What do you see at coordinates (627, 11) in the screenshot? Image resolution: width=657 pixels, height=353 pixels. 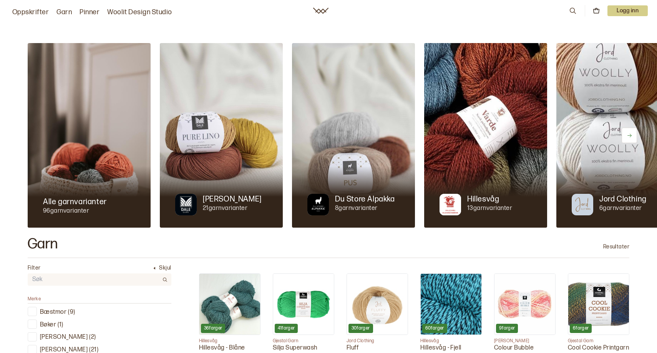 I see `p: Logg inn` at bounding box center [627, 11].